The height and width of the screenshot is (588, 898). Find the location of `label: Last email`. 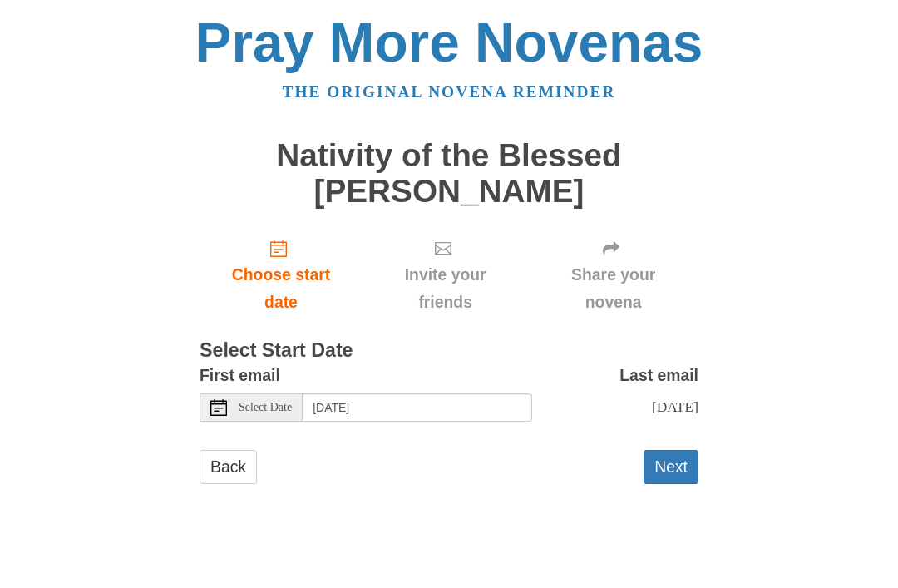

label: Last email is located at coordinates (659, 375).